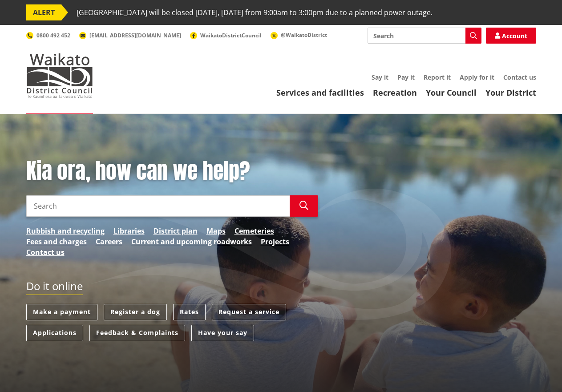 The image size is (562, 392). What do you see at coordinates (66, 231) in the screenshot?
I see `a: Rubbish and recycling` at bounding box center [66, 231].